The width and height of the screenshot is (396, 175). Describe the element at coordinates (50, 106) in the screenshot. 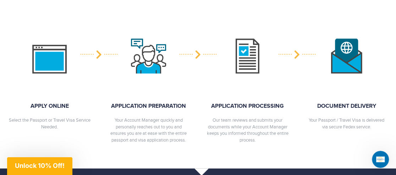

I see `strong: APPLY ONLINE` at that location.